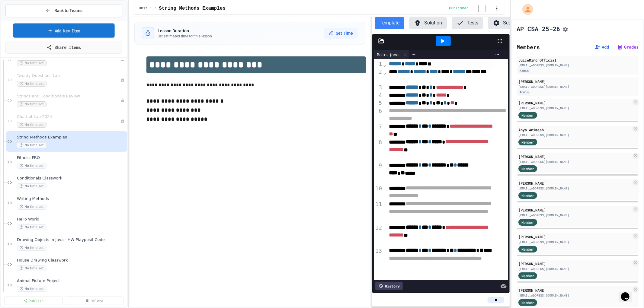  Describe the element at coordinates (71, 179) in the screenshot. I see `span: Conditionals Classwork` at that location.